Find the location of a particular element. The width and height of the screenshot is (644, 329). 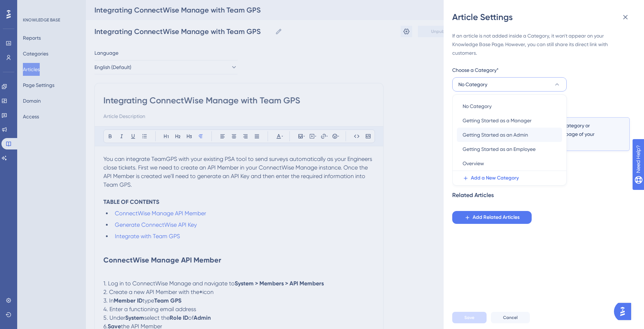

span: Add a New Category is located at coordinates (495, 178).